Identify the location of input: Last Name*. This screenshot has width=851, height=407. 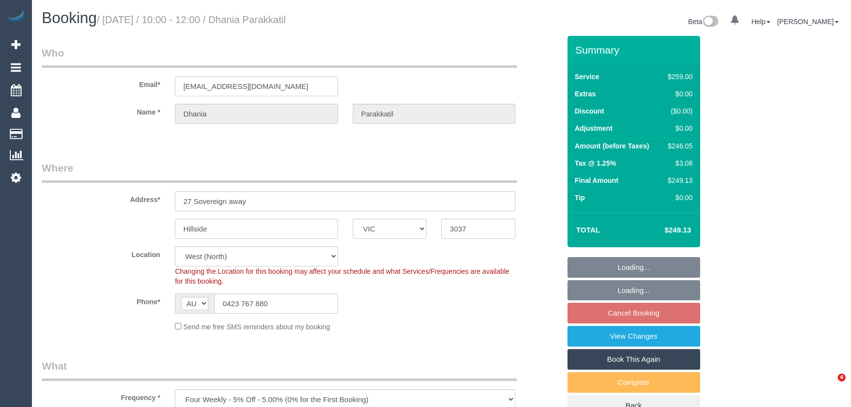
(434, 113).